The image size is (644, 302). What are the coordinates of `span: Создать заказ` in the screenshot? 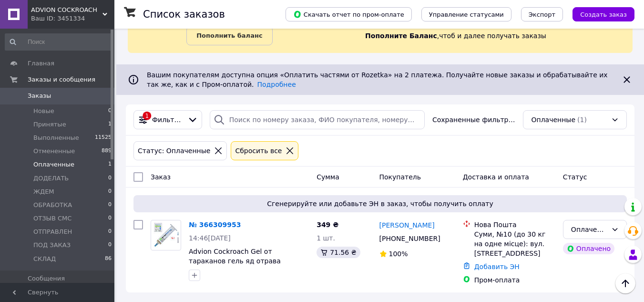 It's located at (604, 14).